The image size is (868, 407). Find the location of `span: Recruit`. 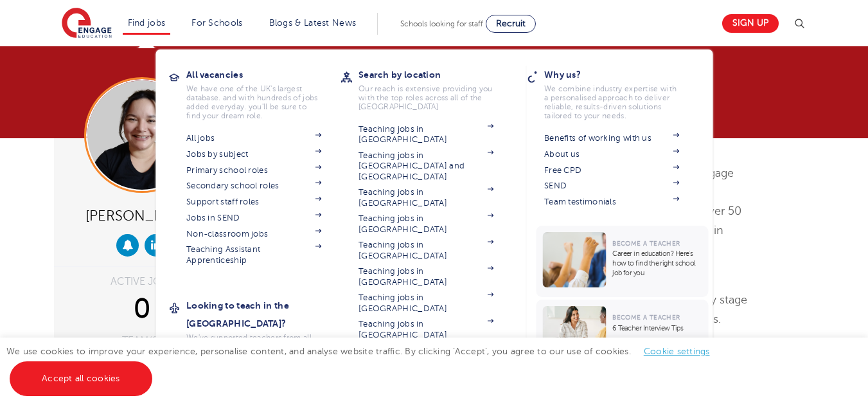

span: Recruit is located at coordinates (511, 23).